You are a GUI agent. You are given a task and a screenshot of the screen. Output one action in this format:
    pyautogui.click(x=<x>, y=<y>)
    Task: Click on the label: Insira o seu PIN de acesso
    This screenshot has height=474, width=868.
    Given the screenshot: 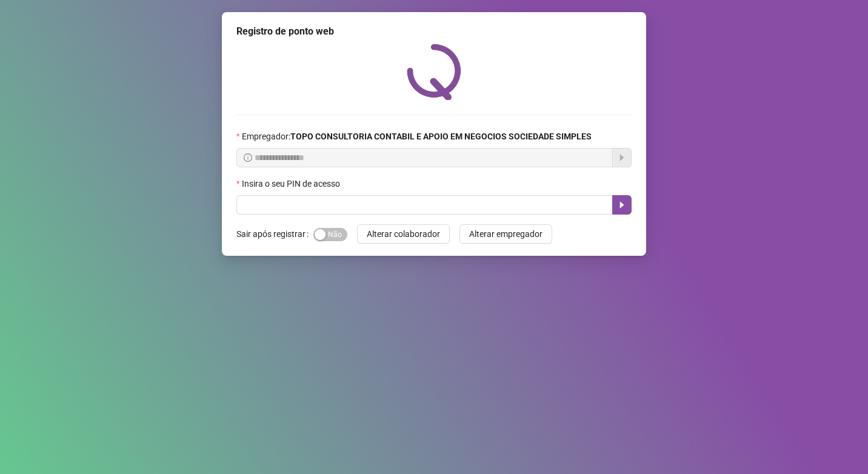 What is the action you would take?
    pyautogui.click(x=292, y=184)
    